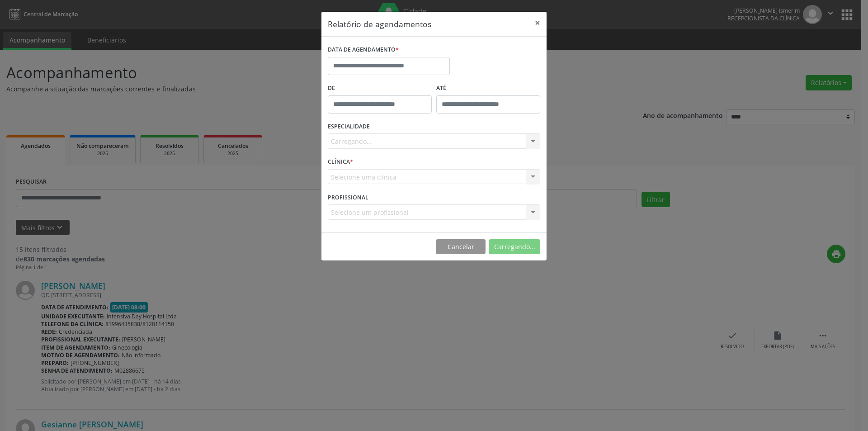  I want to click on button: Cancelar, so click(461, 247).